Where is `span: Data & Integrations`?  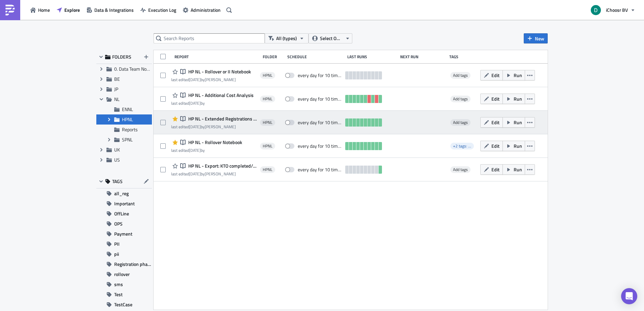
span: Data & Integrations is located at coordinates (114, 10).